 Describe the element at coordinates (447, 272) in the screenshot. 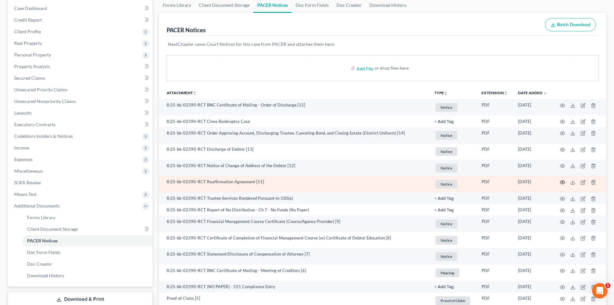

I see `span: Hearing` at that location.